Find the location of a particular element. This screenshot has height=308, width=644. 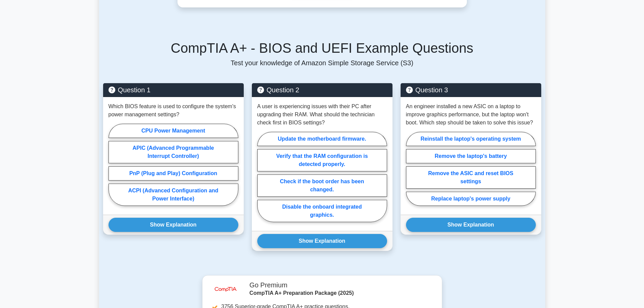

label: Update the motherboard firmware. is located at coordinates (322, 139).